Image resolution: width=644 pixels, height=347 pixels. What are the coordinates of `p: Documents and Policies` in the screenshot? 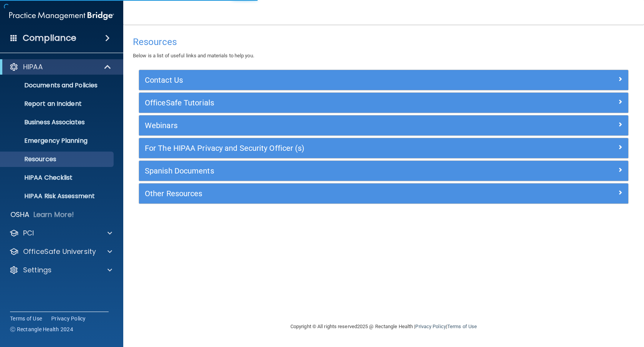 It's located at (57, 86).